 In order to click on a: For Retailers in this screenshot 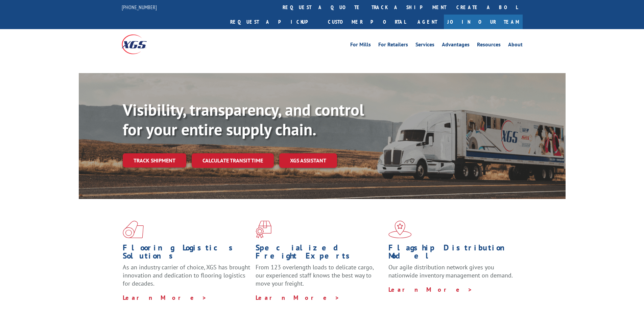, I will do `click(393, 46)`.